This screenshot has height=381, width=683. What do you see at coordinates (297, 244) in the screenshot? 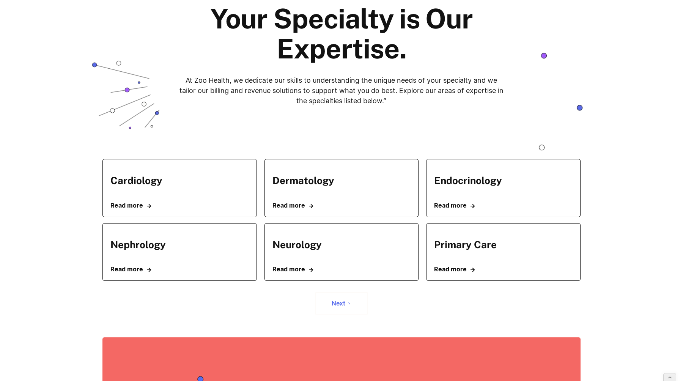
I see `h5: Neurology` at bounding box center [297, 244].